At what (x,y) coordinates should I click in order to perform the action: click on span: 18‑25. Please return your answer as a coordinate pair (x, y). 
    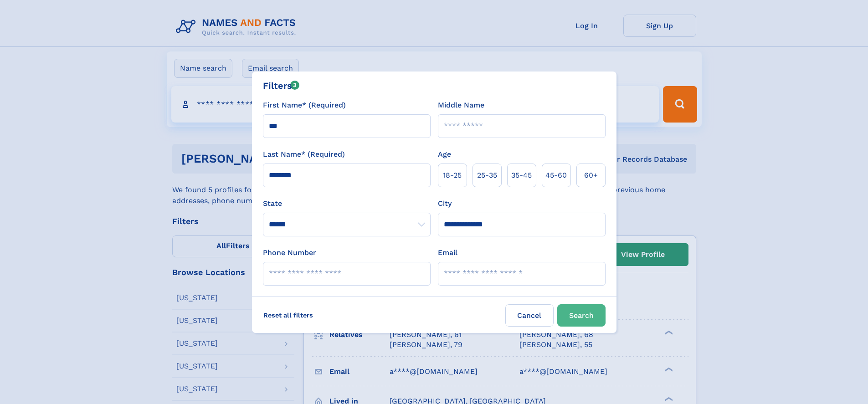
    Looking at the image, I should click on (452, 176).